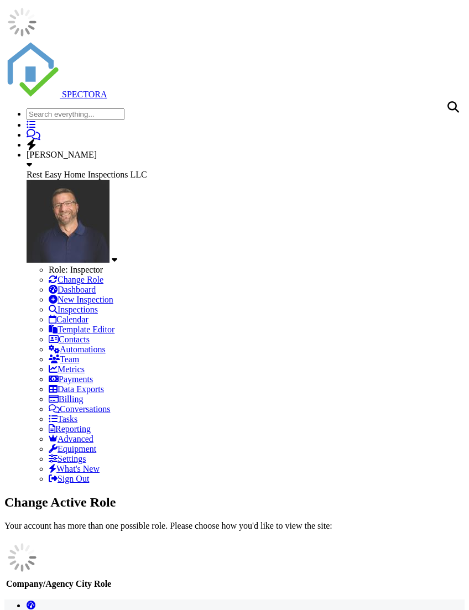  What do you see at coordinates (77, 349) in the screenshot?
I see `a: Automations` at bounding box center [77, 349].